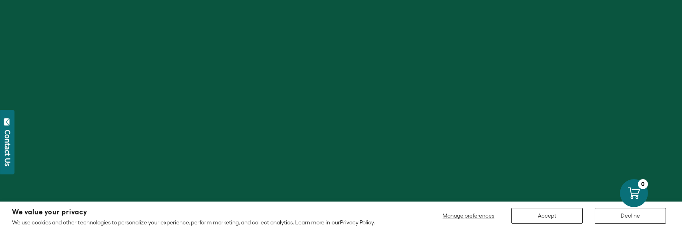  What do you see at coordinates (469, 216) in the screenshot?
I see `button: Manage preferences` at bounding box center [469, 216].